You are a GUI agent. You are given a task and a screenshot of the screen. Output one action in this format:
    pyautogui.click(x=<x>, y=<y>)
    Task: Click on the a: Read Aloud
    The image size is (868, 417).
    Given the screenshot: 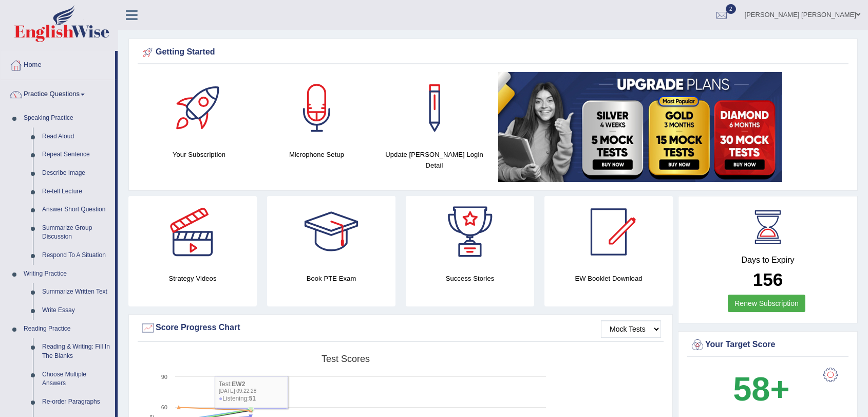 What is the action you would take?
    pyautogui.click(x=76, y=136)
    